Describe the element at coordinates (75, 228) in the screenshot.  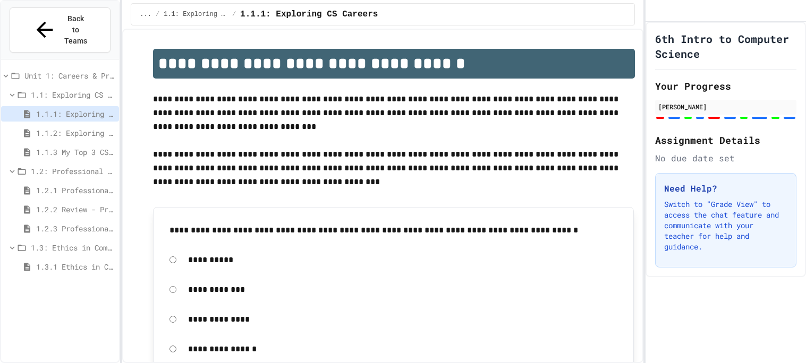
I see `span: 1.2.3 Professional Communication Challenge` at that location.